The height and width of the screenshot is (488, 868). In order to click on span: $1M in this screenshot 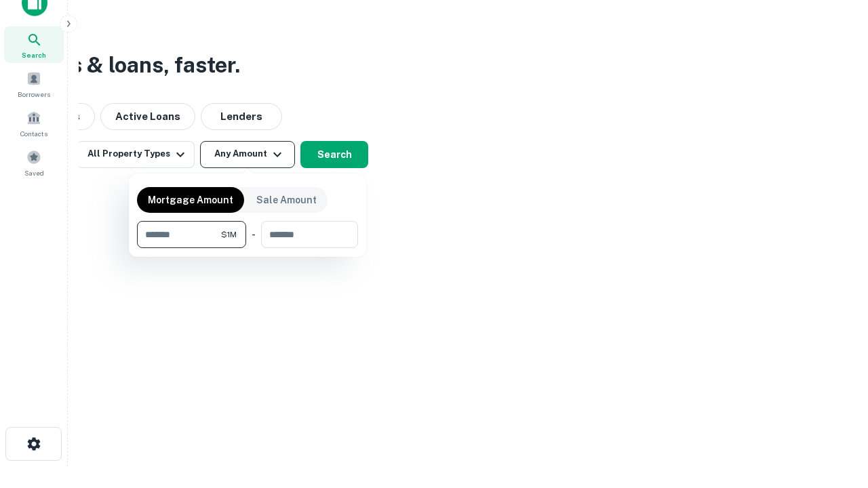, I will do `click(229, 235)`.